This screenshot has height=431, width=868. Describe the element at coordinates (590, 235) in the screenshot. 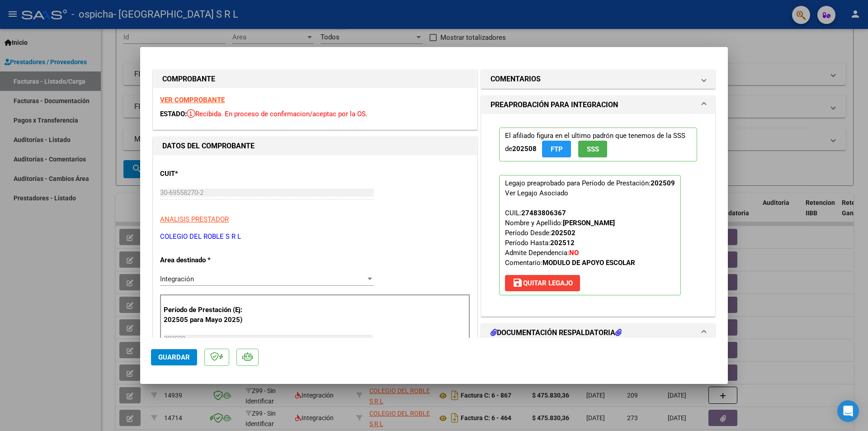

I see `p: Legajo preaprobado para Período de Prestación:` at that location.